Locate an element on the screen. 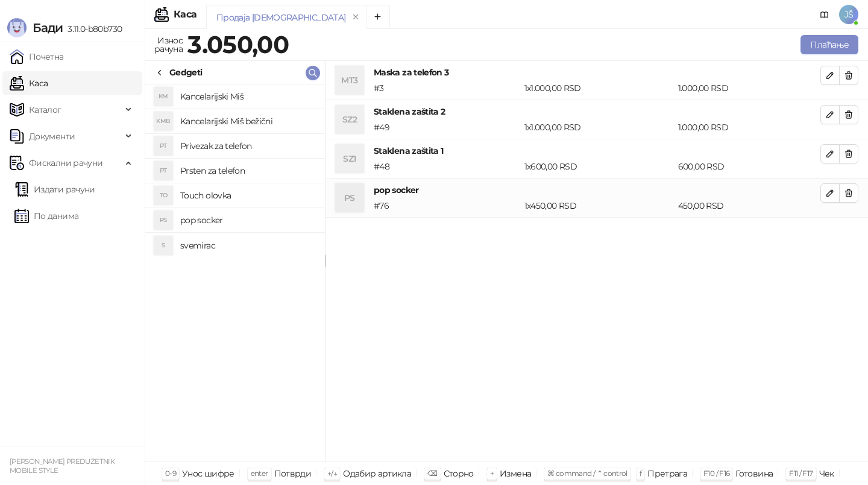  a: Документација is located at coordinates (825, 15).